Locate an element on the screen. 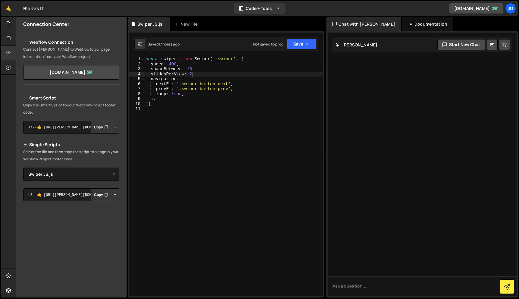 The image size is (519, 299). a: Jo is located at coordinates (511, 8).